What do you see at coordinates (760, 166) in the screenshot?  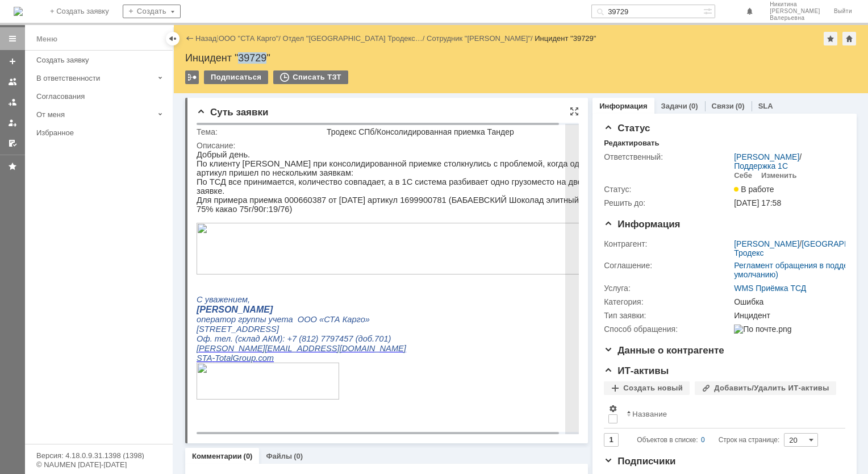 I see `a: Поддержка 1С` at bounding box center [760, 166].